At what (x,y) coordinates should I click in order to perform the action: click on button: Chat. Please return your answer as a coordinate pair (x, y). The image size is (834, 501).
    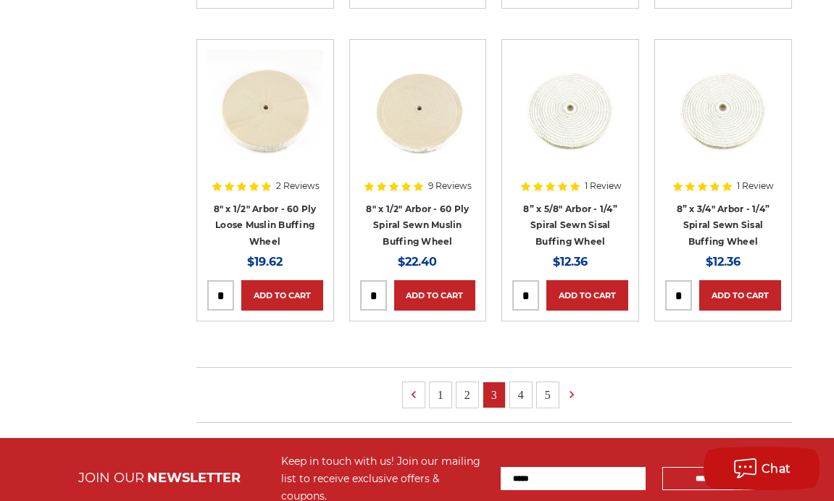
    Looking at the image, I should click on (762, 469).